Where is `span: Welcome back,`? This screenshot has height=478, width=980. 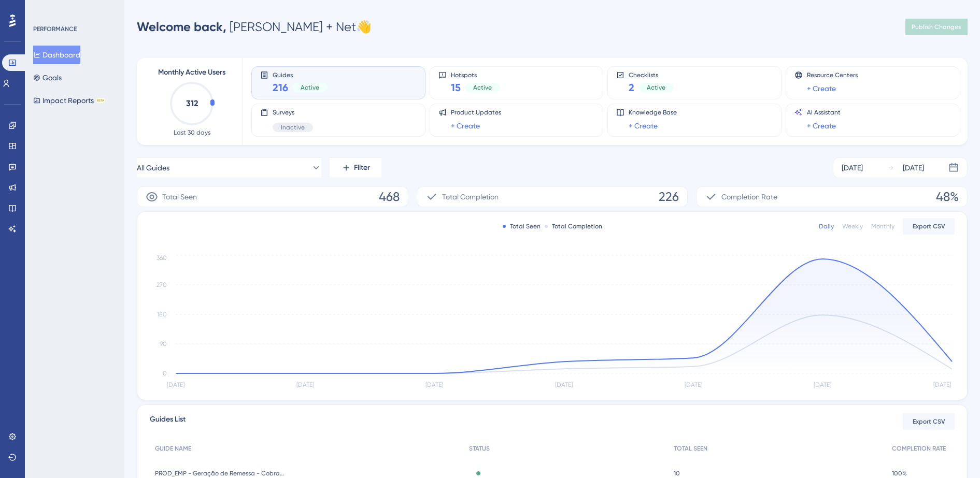 span: Welcome back, is located at coordinates (181, 26).